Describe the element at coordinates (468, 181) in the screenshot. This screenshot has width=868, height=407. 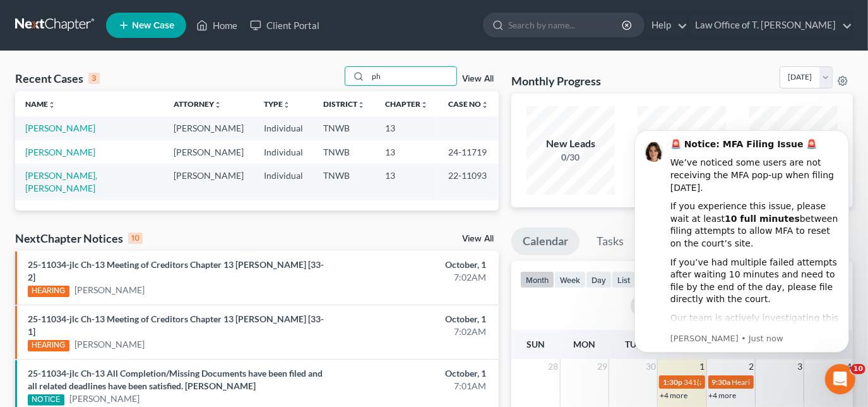
I see `td: 22-11093` at that location.